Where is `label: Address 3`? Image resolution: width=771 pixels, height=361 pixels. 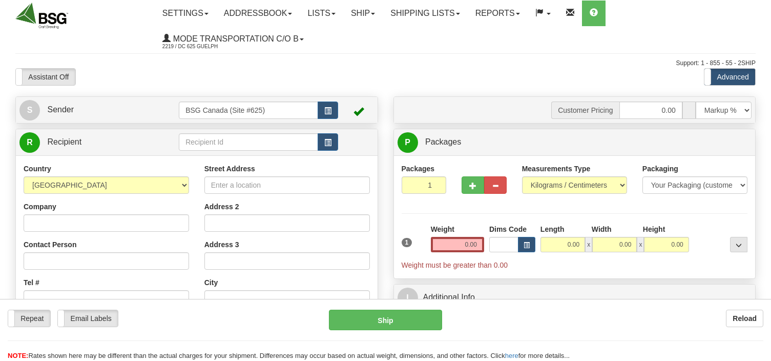
label: Address 3 is located at coordinates (222, 244).